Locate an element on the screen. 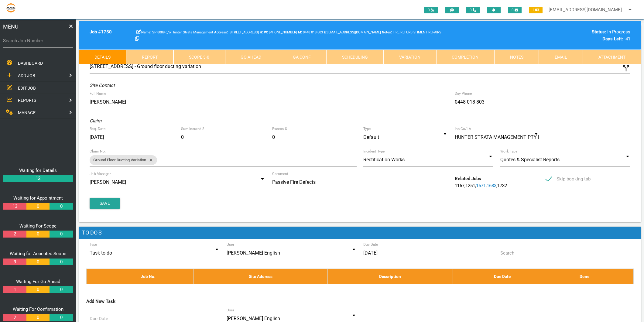  a: Email is located at coordinates (561, 57).